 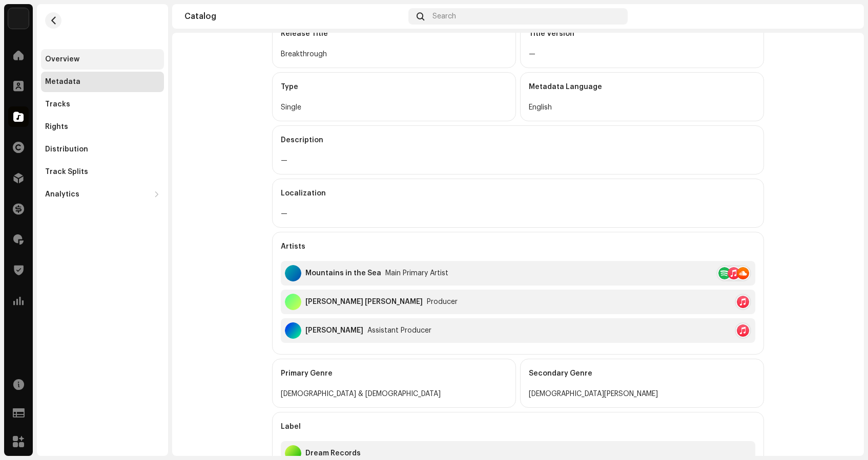 What do you see at coordinates (394, 54) in the screenshot?
I see `div: Breakthrough` at bounding box center [394, 54].